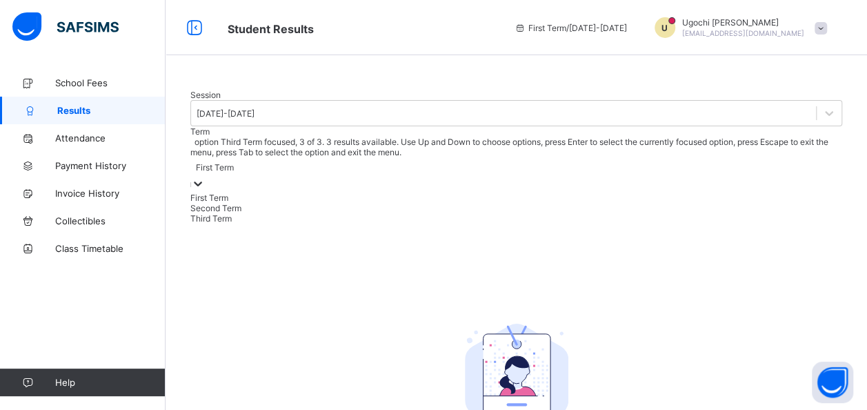 This screenshot has width=867, height=410. What do you see at coordinates (110, 193) in the screenshot?
I see `span: Invoice History` at bounding box center [110, 193].